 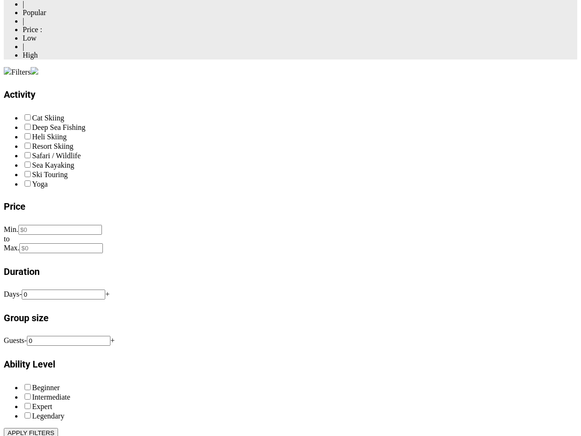 I want to click on h4: Group size, so click(x=290, y=318).